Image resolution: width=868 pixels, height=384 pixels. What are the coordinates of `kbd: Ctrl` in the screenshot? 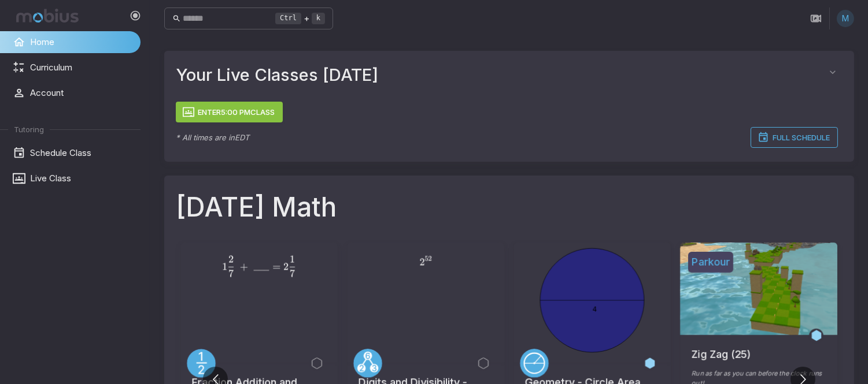 It's located at (288, 19).